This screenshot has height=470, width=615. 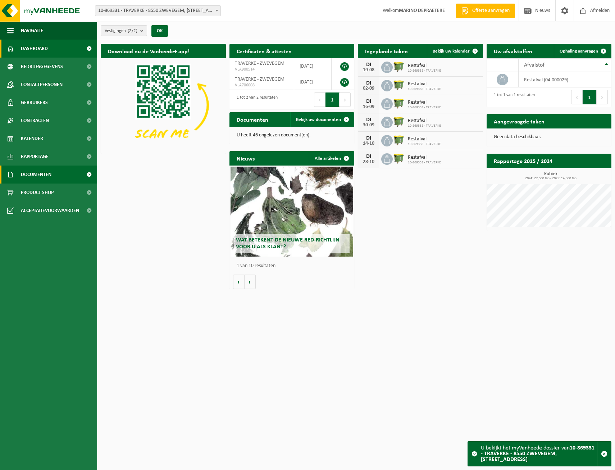 What do you see at coordinates (149, 51) in the screenshot?
I see `h2: Download nu de Vanheede+ app!` at bounding box center [149, 51].